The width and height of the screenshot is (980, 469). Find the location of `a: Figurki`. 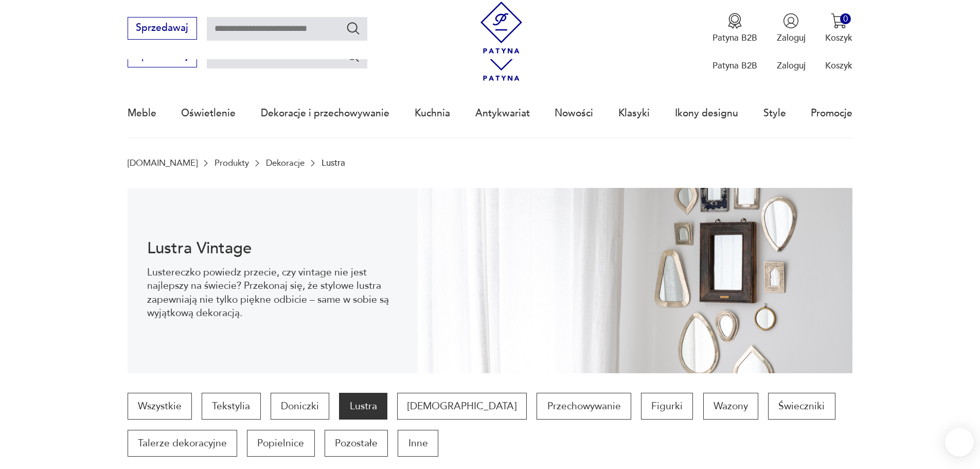

a: Figurki is located at coordinates (667, 406).